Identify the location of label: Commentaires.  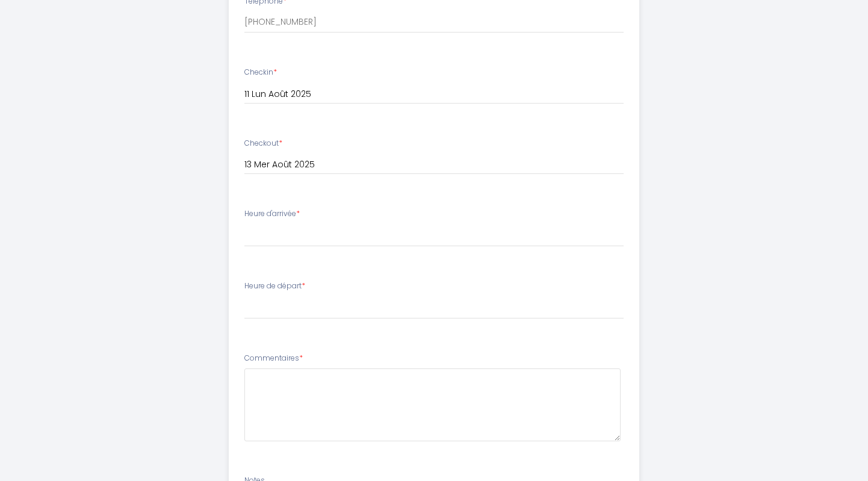
(273, 358).